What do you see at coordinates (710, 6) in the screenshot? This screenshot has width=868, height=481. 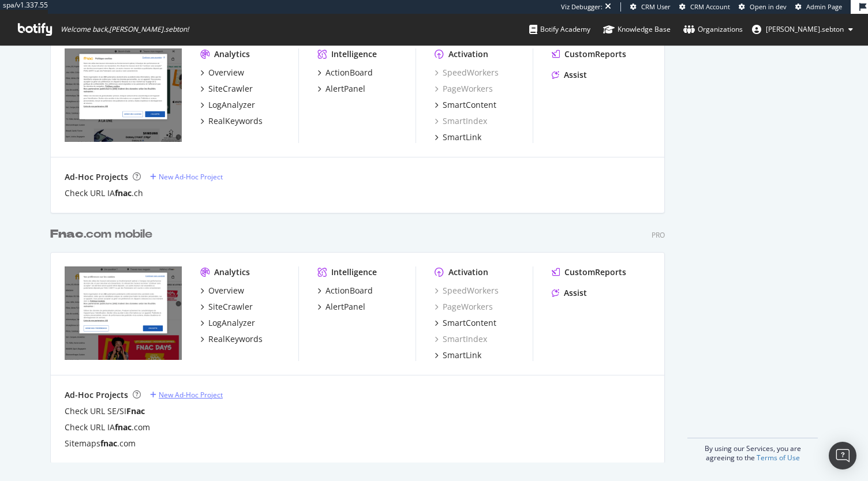 I see `span: CRM Account` at bounding box center [710, 6].